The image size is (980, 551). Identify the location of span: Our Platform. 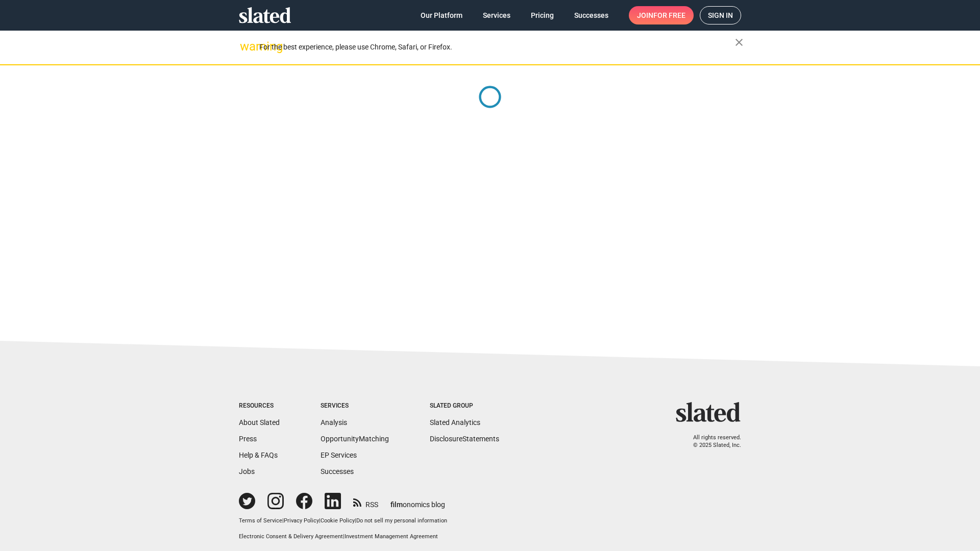
(441, 15).